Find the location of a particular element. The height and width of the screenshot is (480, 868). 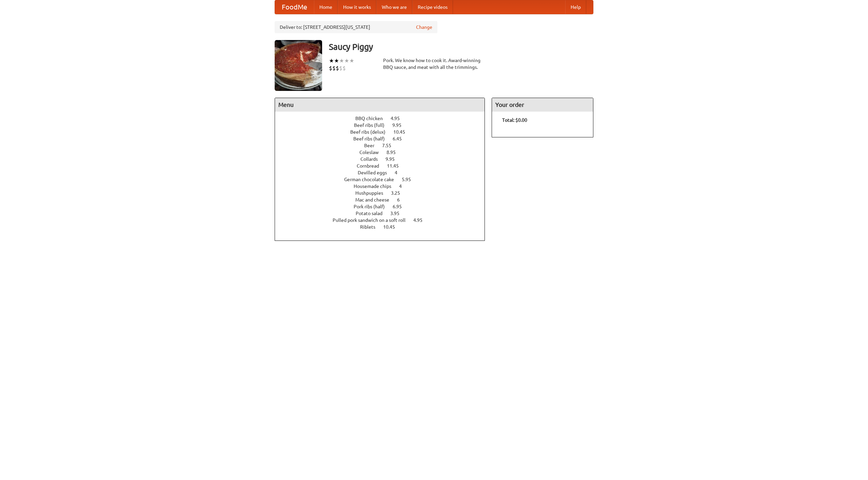

span: Collards is located at coordinates (372, 159).